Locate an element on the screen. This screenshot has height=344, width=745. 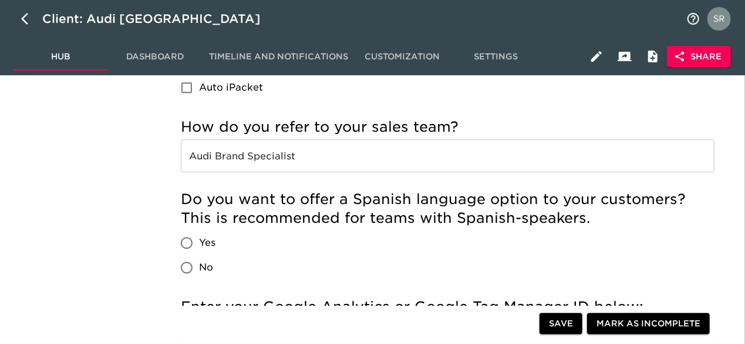
button: Mark as Incomplete is located at coordinates (649, 324).